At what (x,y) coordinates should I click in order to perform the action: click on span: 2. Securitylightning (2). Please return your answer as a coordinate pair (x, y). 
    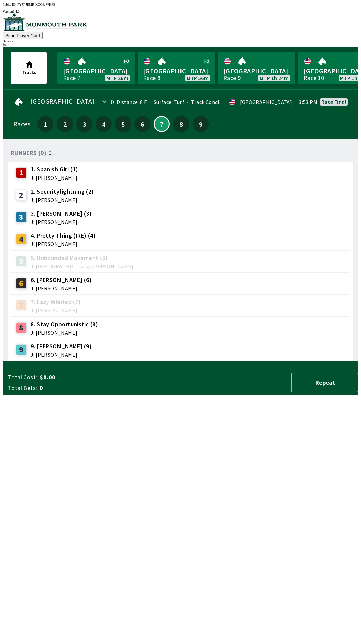
    Looking at the image, I should click on (62, 191).